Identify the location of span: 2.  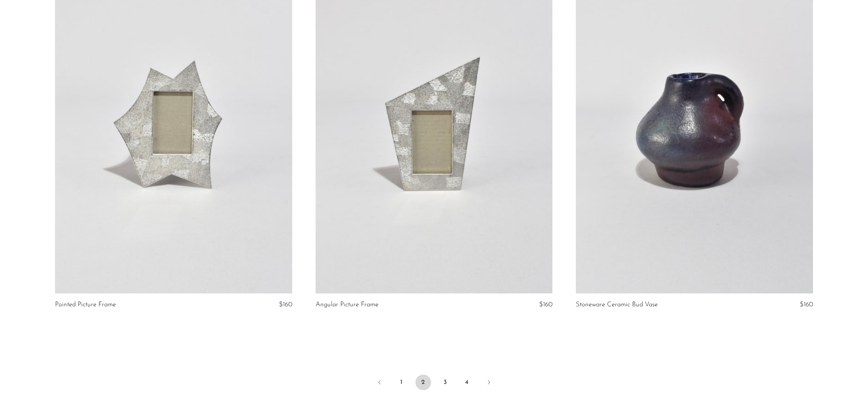
(423, 382).